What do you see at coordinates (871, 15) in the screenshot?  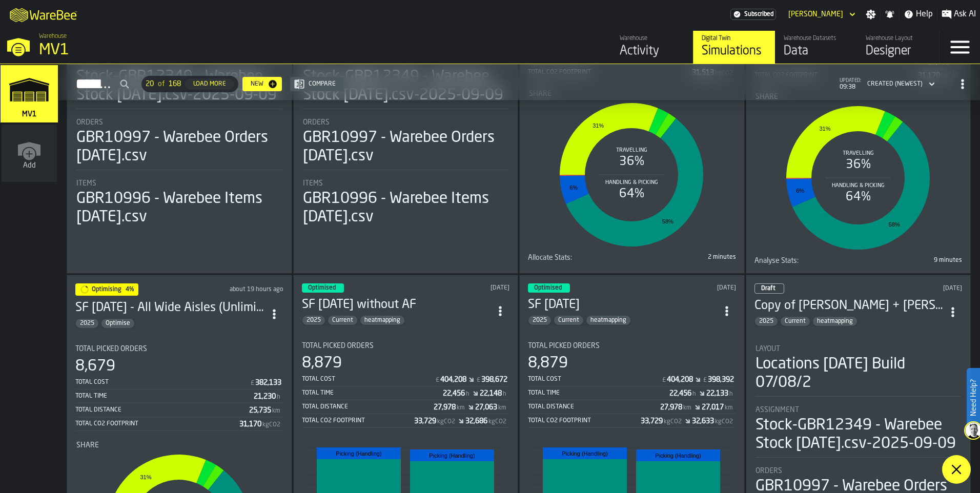 I see `label: button-toggle-Settings` at bounding box center [871, 15].